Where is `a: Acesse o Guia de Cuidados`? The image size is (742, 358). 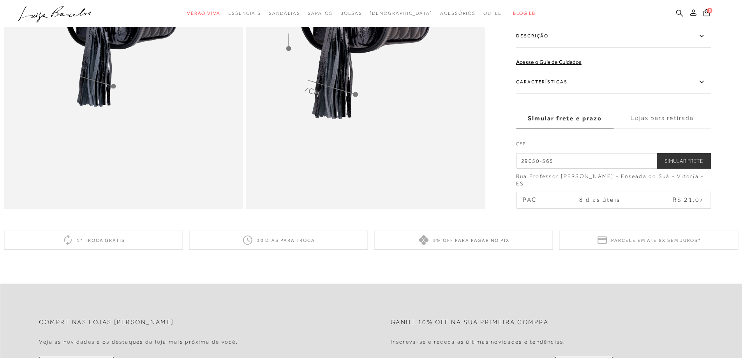
a: Acesse o Guia de Cuidados is located at coordinates (548, 62).